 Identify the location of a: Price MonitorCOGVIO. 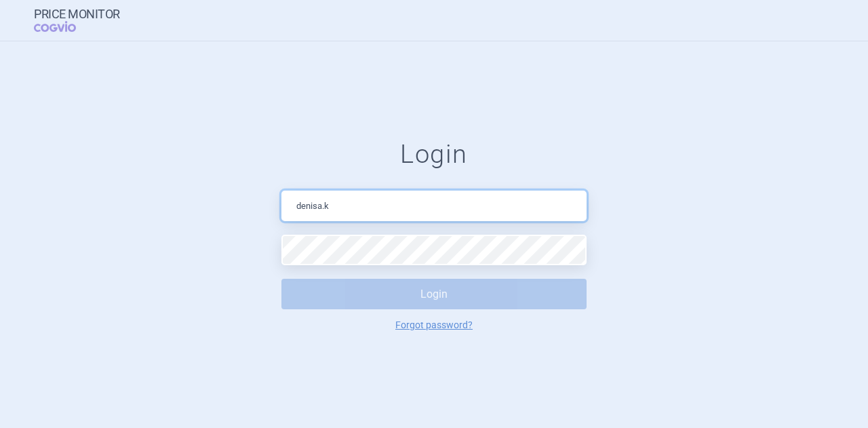
(76, 20).